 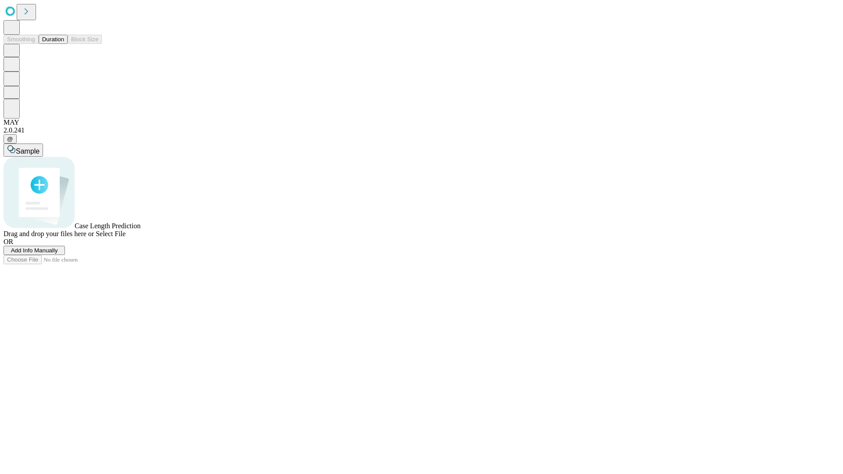 I want to click on span: Sample, so click(x=28, y=151).